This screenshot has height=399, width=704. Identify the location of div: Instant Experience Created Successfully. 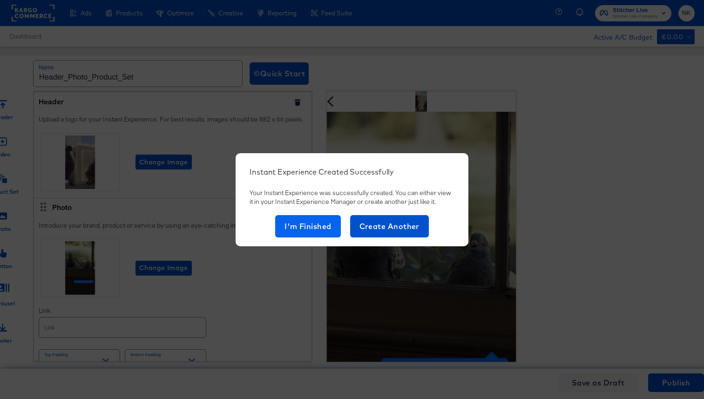
(321, 172).